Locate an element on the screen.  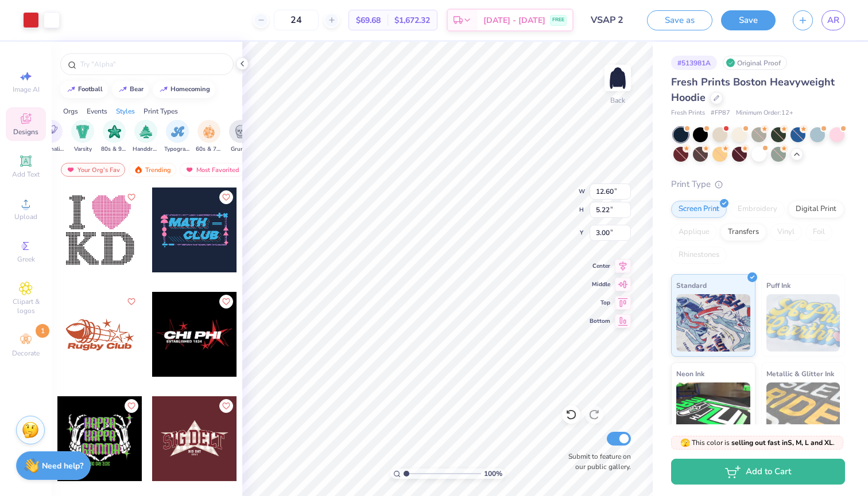
span: $69.68 is located at coordinates (368, 20).